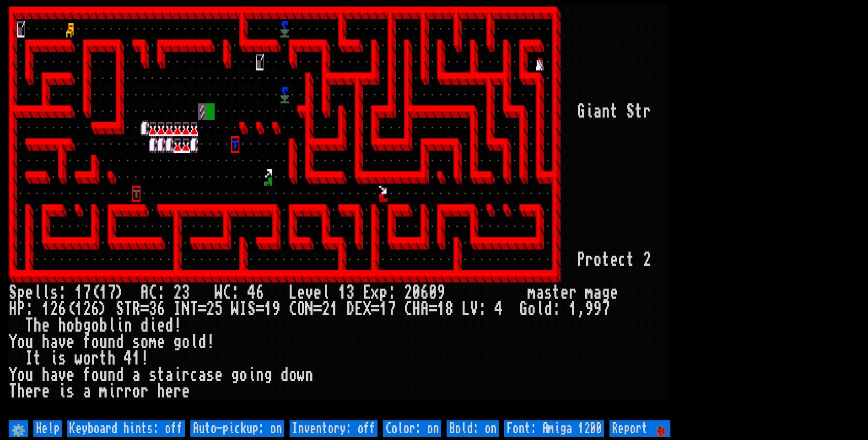 The image size is (868, 440). I want to click on div: 7, so click(87, 293).